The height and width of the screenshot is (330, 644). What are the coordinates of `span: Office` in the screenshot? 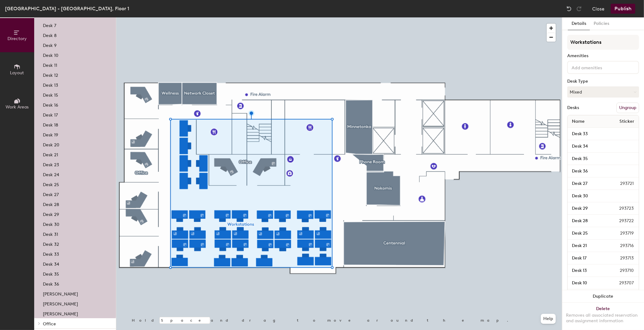 It's located at (49, 324).